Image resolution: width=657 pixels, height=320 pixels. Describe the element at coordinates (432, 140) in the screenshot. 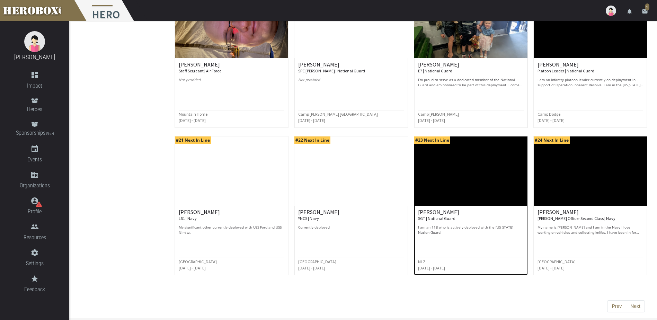

I see `span: #23 Next In Line` at that location.